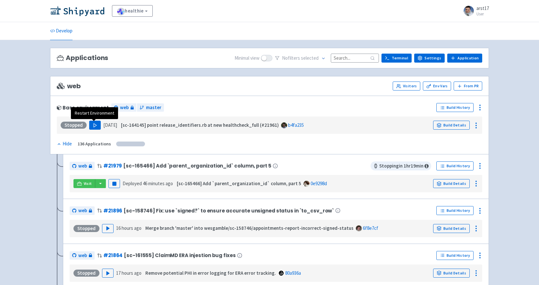  Describe the element at coordinates (84, 183) in the screenshot. I see `a: Visit` at that location.